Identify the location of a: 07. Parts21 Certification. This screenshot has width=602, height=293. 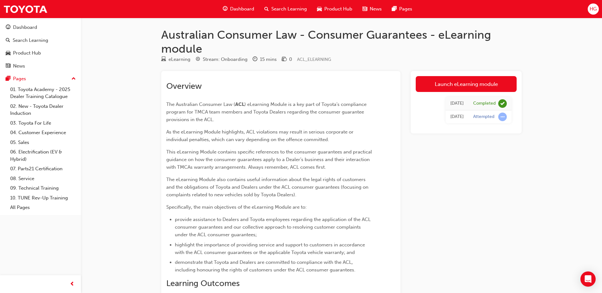
(43, 169).